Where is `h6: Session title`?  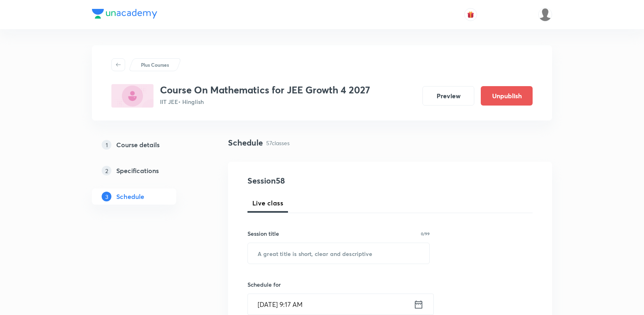 h6: Session title is located at coordinates (263, 234).